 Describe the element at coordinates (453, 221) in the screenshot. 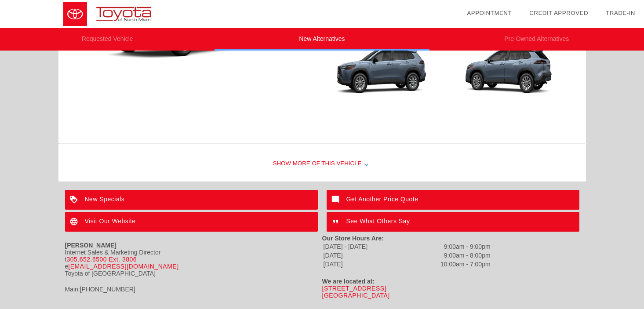

I see `div: See What Others Say` at that location.